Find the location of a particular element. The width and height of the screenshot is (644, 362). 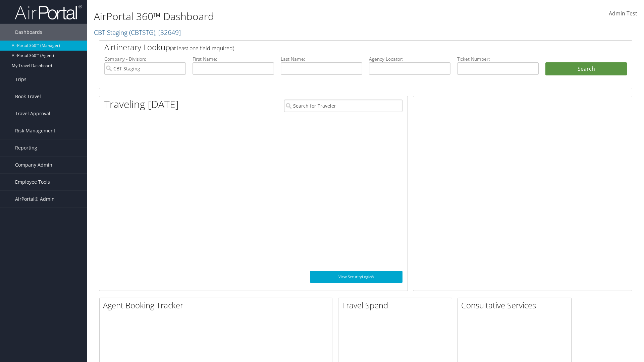

span: Book Travel is located at coordinates (28, 96).